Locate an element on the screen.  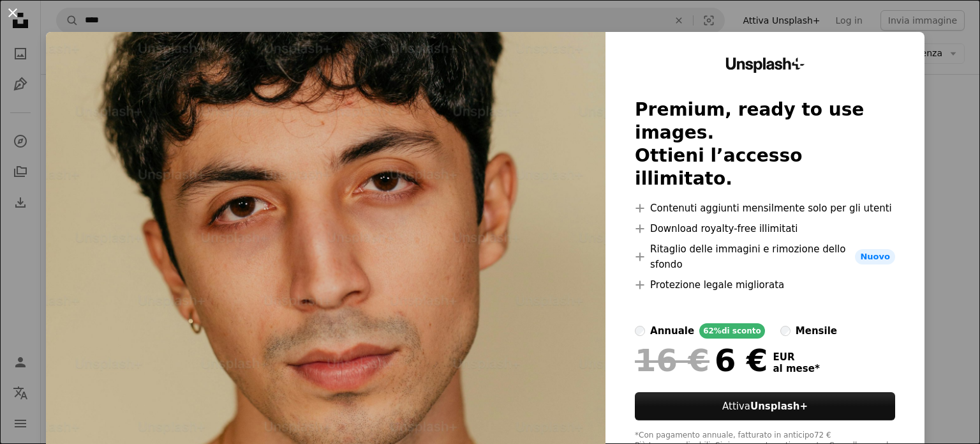
li: Contenuti aggiunti mensilmente solo per gli utenti is located at coordinates (764, 208).